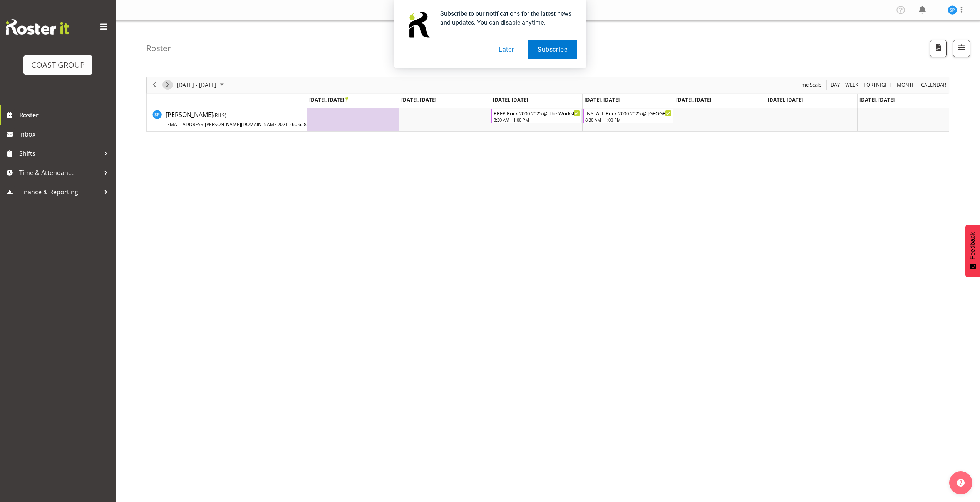  What do you see at coordinates (66, 134) in the screenshot?
I see `span: Inbox` at bounding box center [66, 134].